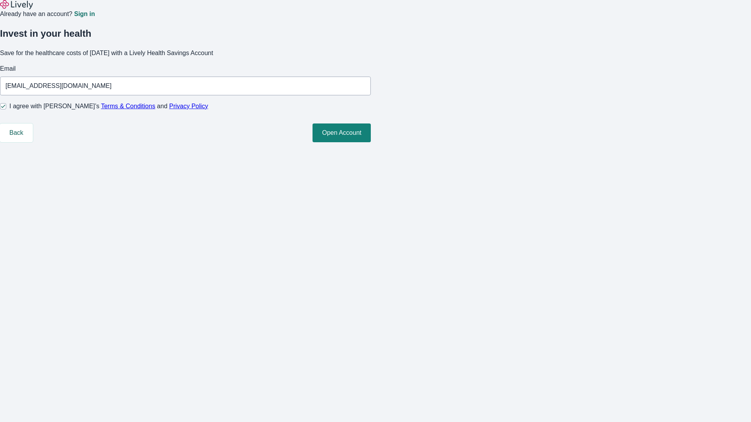 This screenshot has width=751, height=422. I want to click on a: Sign in, so click(84, 14).